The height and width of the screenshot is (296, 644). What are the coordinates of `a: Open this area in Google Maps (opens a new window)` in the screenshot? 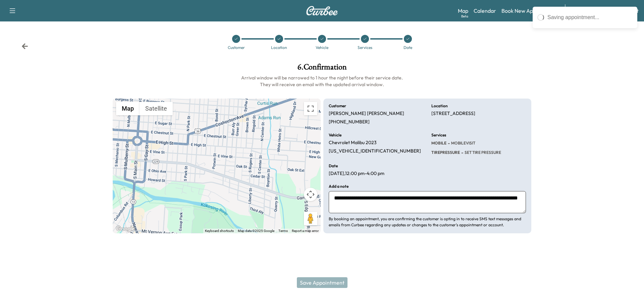 It's located at (126, 229).